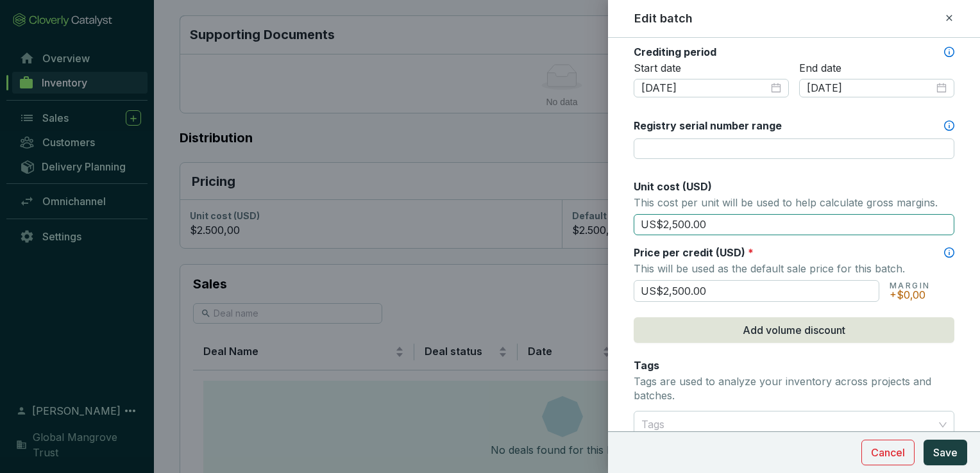 This screenshot has height=473, width=980. What do you see at coordinates (877, 69) in the screenshot?
I see `p: End date` at bounding box center [877, 69].